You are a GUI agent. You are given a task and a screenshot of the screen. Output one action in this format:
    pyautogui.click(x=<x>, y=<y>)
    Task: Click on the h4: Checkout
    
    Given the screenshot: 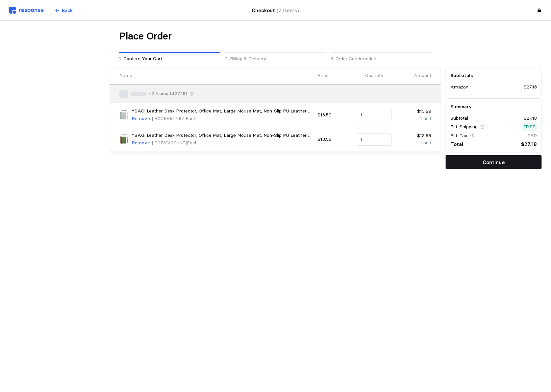 What is the action you would take?
    pyautogui.click(x=276, y=10)
    